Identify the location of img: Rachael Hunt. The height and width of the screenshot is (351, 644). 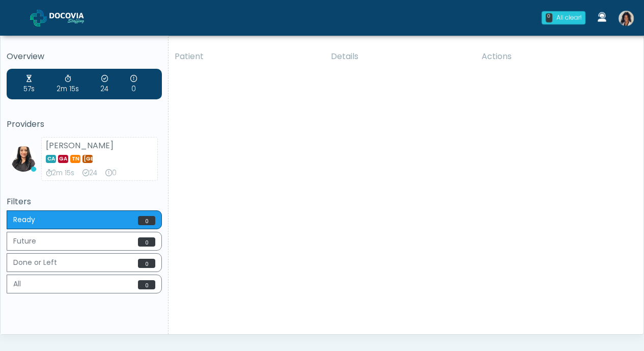
(626, 18).